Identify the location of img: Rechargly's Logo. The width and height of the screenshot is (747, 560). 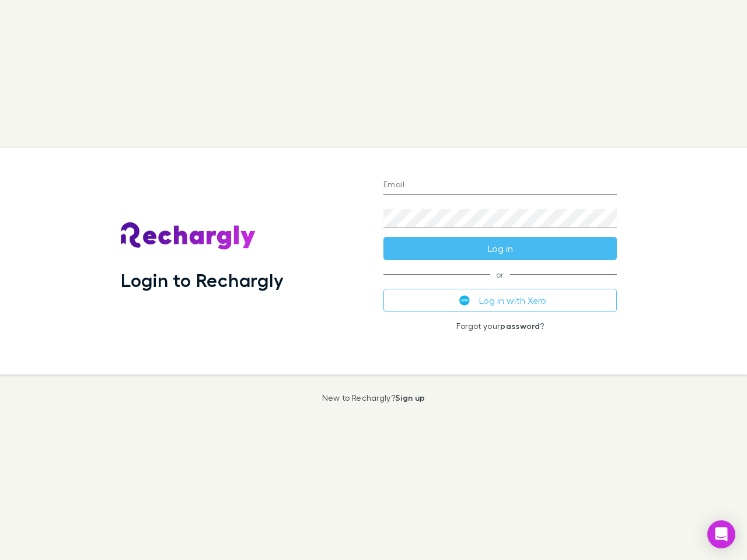
(189, 237).